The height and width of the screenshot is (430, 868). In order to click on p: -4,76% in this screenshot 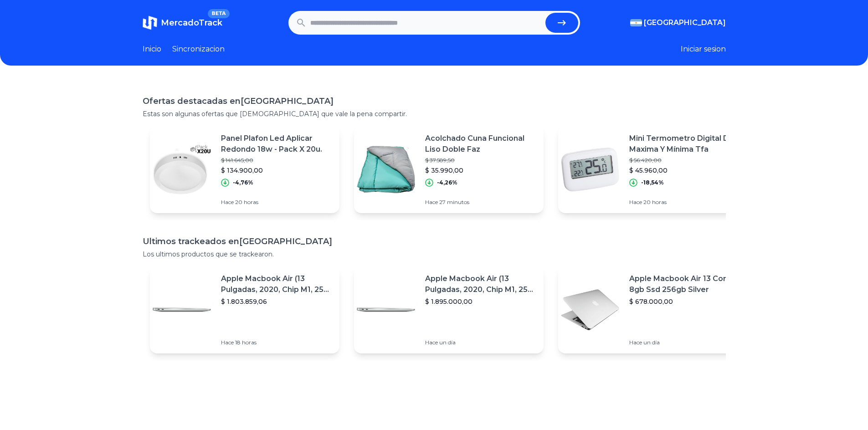, I will do `click(243, 183)`.